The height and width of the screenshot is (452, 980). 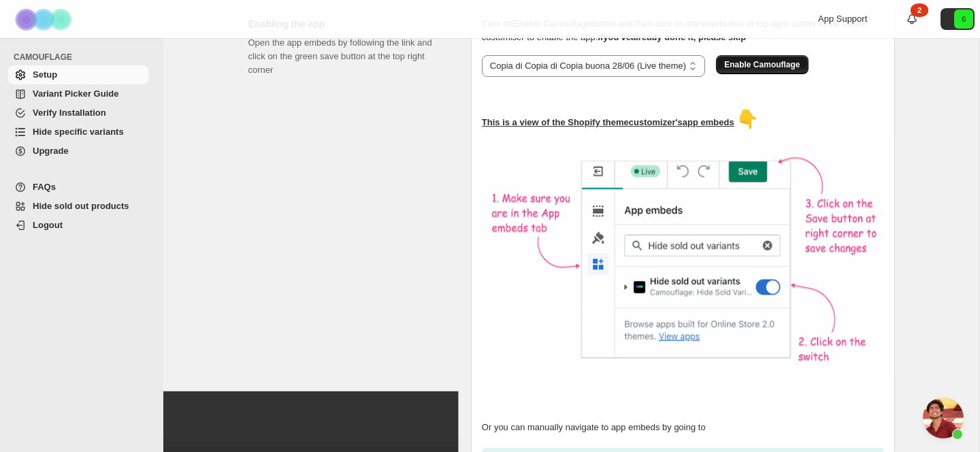 I want to click on text: 6, so click(x=964, y=19).